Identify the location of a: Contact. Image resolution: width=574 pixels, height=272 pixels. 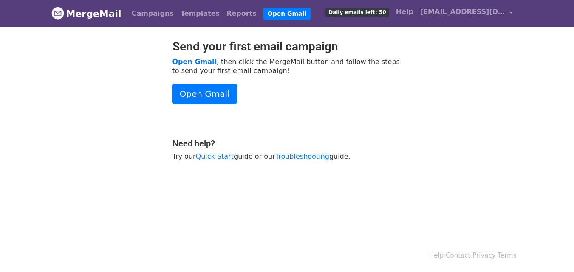
(458, 256).